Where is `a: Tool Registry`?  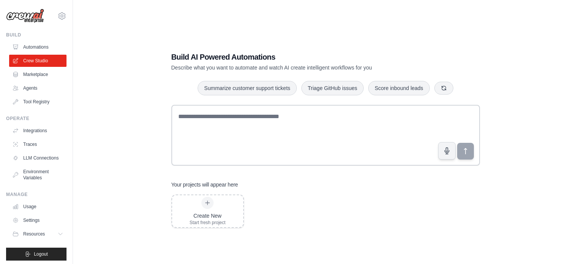 a: Tool Registry is located at coordinates (38, 102).